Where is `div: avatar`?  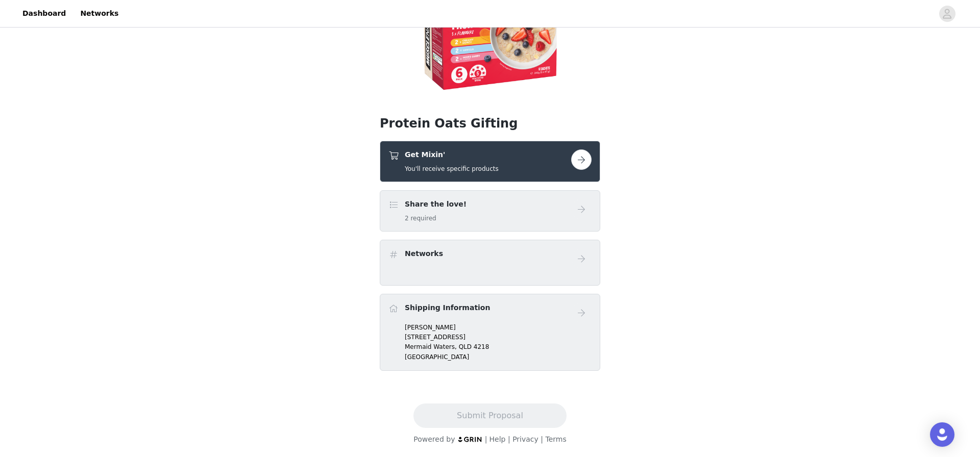 div: avatar is located at coordinates (947, 14).